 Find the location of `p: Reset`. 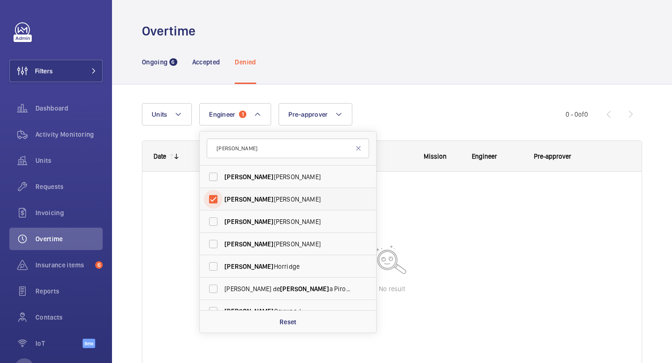

p: Reset is located at coordinates (288, 322).